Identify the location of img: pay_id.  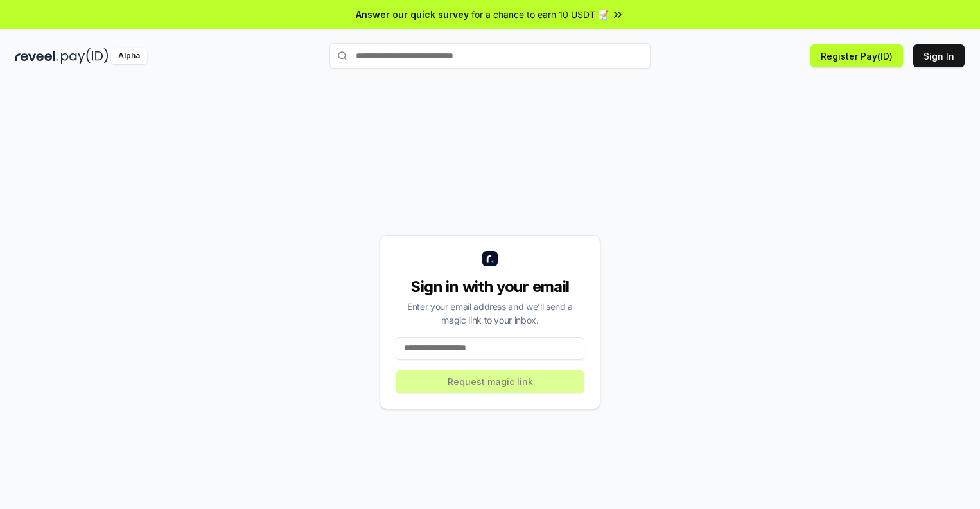
(85, 56).